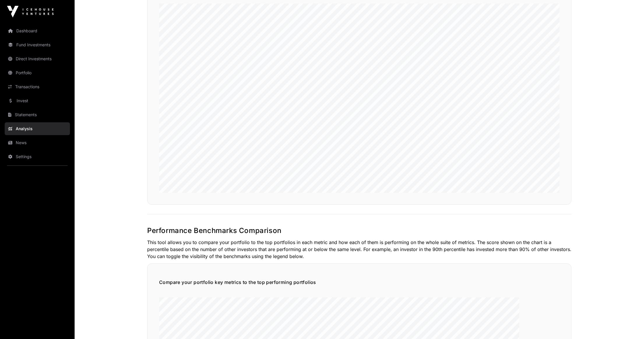 The width and height of the screenshot is (644, 339). What do you see at coordinates (630, 325) in the screenshot?
I see `div: Chat Widget` at bounding box center [630, 325].